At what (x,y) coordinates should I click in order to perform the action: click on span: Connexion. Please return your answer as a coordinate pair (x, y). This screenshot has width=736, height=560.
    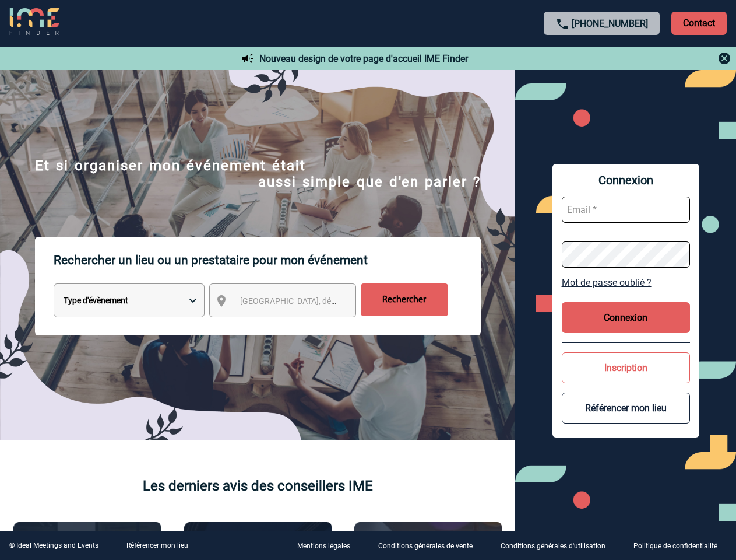
    Looking at the image, I should click on (626, 180).